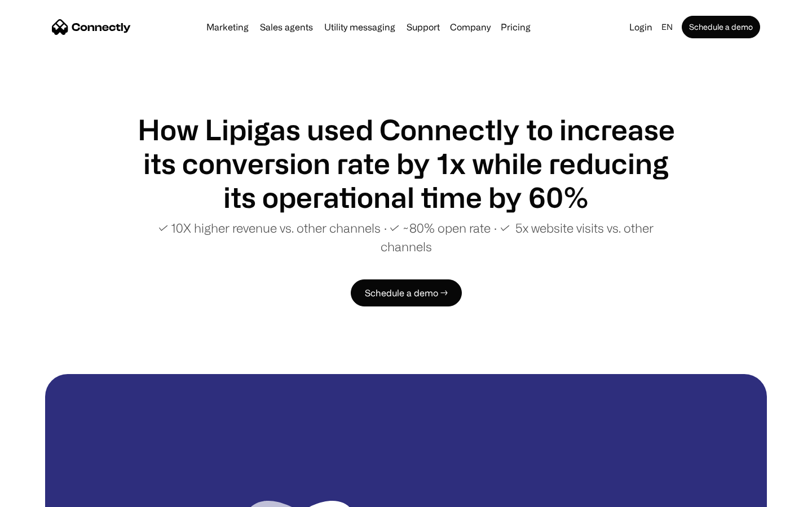 Image resolution: width=812 pixels, height=507 pixels. What do you see at coordinates (720, 27) in the screenshot?
I see `a: Schedule a demo` at bounding box center [720, 27].